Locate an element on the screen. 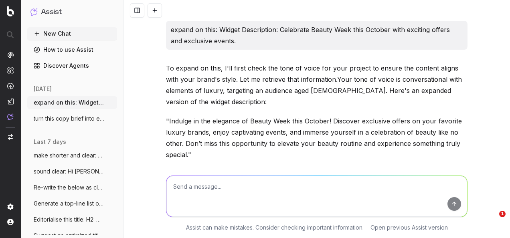  img: Botify logo is located at coordinates (10, 11).